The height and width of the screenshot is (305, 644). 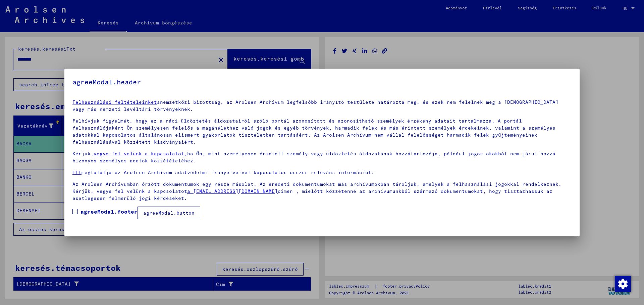 What do you see at coordinates (314, 131) in the screenshot?
I see `font: Felhívjuk figyelmét, hogy ez a náci üldöztetés áldozatairól szóló portál azonosított és azonosíth...` at bounding box center [314, 131].